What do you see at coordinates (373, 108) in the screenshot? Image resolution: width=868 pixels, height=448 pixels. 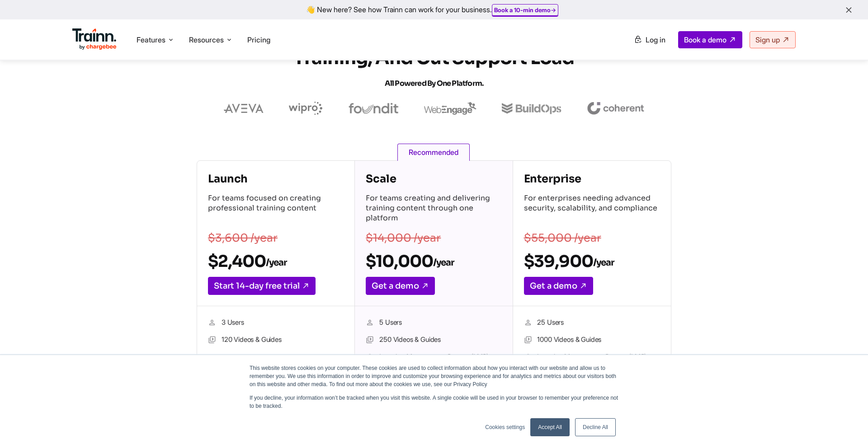 I see `img: foundit logo` at bounding box center [373, 108].